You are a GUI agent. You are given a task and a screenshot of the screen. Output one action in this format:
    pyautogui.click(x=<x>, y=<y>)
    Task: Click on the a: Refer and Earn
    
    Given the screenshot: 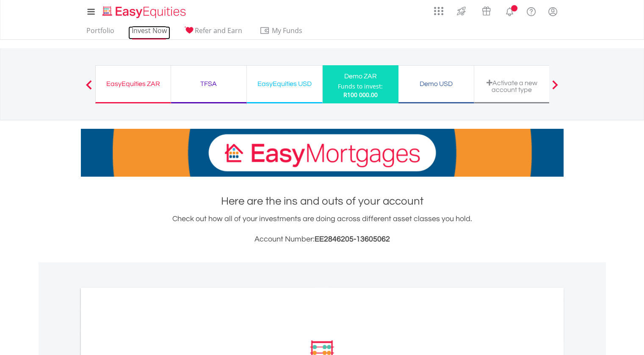 What is the action you would take?
    pyautogui.click(x=213, y=32)
    